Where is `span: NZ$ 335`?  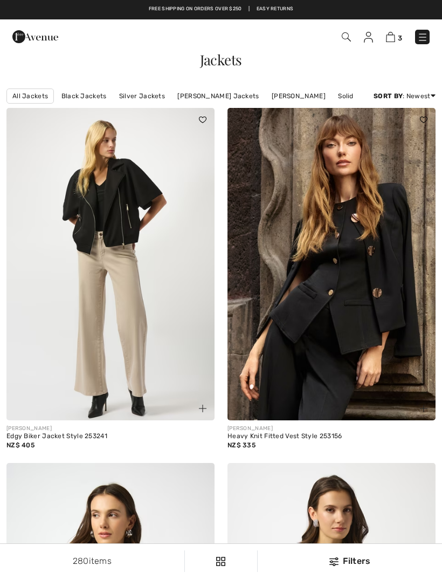
span: NZ$ 335 is located at coordinates (242, 445).